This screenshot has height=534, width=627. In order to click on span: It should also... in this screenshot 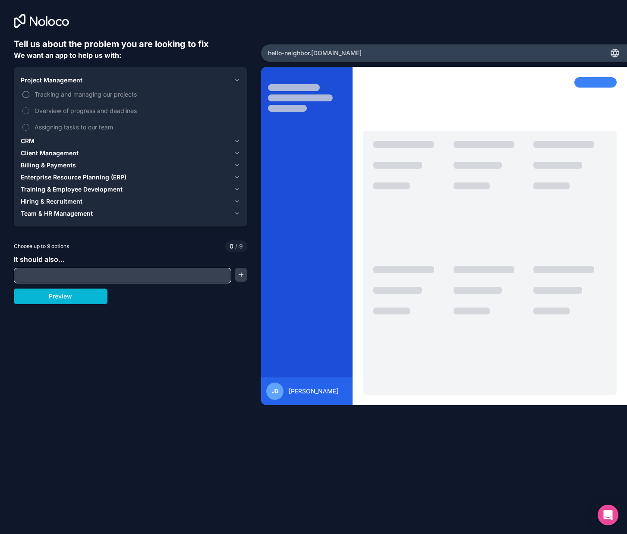, I will do `click(39, 259)`.